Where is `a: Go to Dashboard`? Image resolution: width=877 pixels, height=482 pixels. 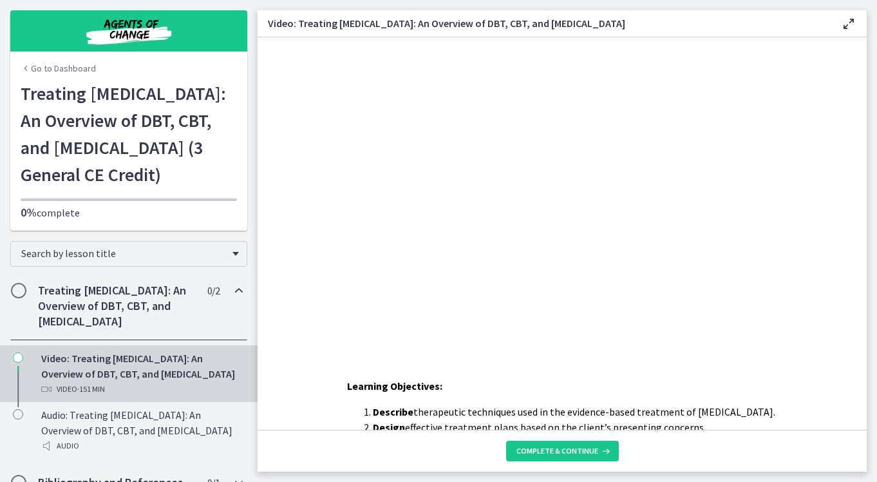
a: Go to Dashboard is located at coordinates (58, 68).